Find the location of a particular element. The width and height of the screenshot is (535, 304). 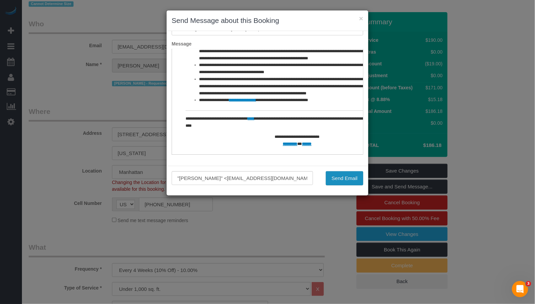

button: Send Email is located at coordinates (344, 178).